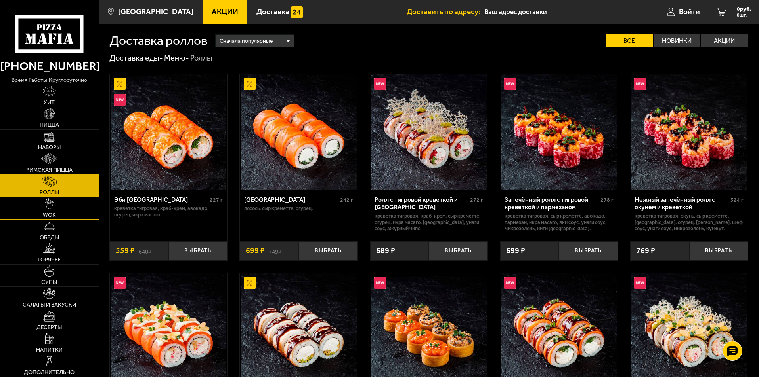 The image size is (759, 377). Describe the element at coordinates (49, 215) in the screenshot. I see `span: WOK` at that location.